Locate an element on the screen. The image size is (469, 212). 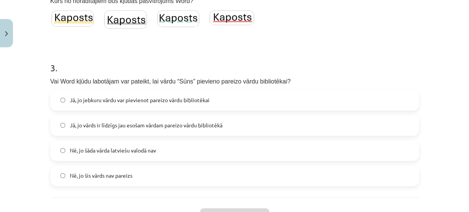
span: Nē, jo šis vārds nav pareizs is located at coordinates (101, 175).